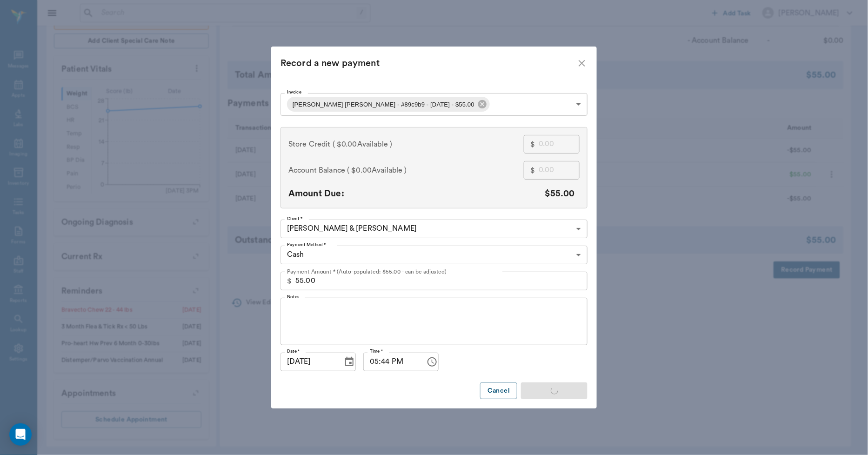 This screenshot has width=868, height=455. Describe the element at coordinates (347, 170) in the screenshot. I see `span: Account Balance ( )` at that location.